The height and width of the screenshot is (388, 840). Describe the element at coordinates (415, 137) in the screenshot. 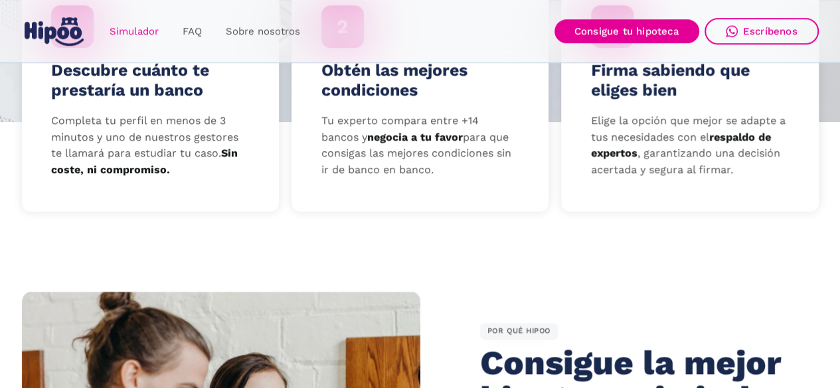

I see `strong: negocia a tu favor` at that location.